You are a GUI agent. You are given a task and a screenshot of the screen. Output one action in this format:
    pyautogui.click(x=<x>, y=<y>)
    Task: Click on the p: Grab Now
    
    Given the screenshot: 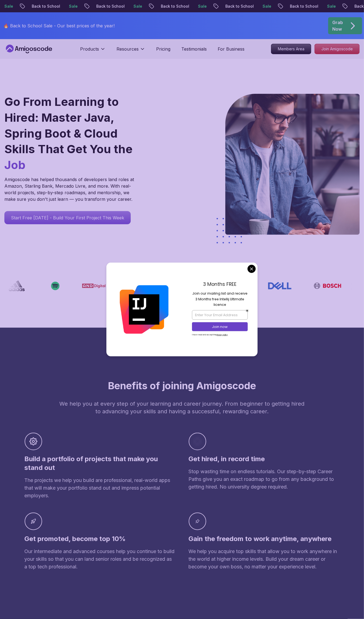 What is the action you would take?
    pyautogui.click(x=337, y=25)
    